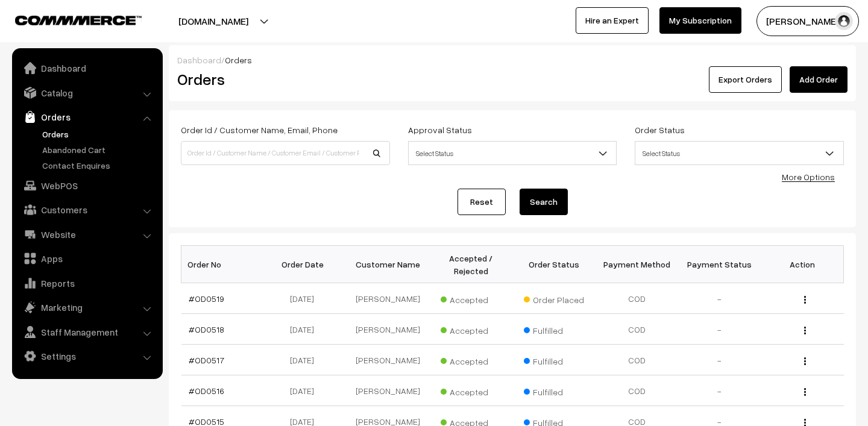 The width and height of the screenshot is (868, 426). Describe the element at coordinates (259, 129) in the screenshot. I see `label: Order Id / Customer Name, Email, Phone` at that location.